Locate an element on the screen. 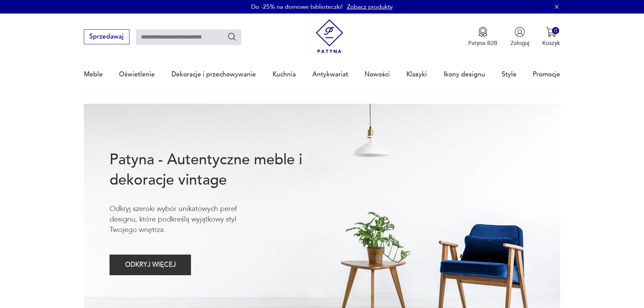 The image size is (644, 308). a: Zobacz produkty is located at coordinates (369, 7).